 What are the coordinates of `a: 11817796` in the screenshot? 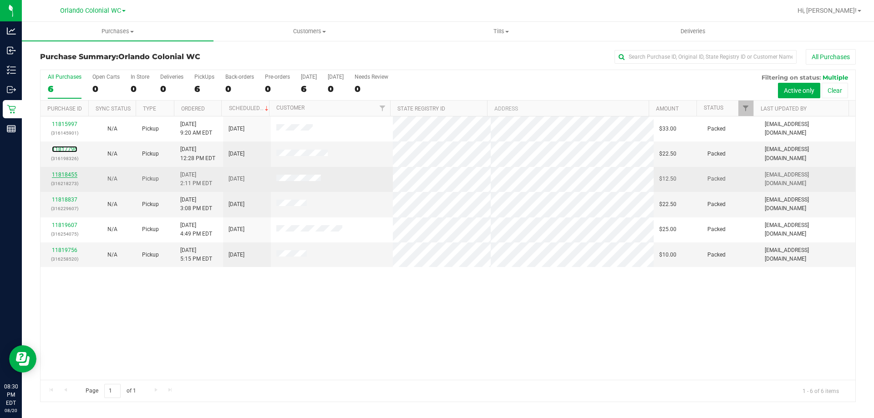 It's located at (65, 149).